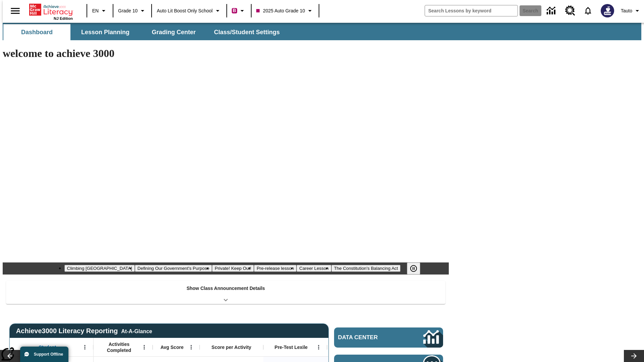  I want to click on span: Student, so click(47, 347).